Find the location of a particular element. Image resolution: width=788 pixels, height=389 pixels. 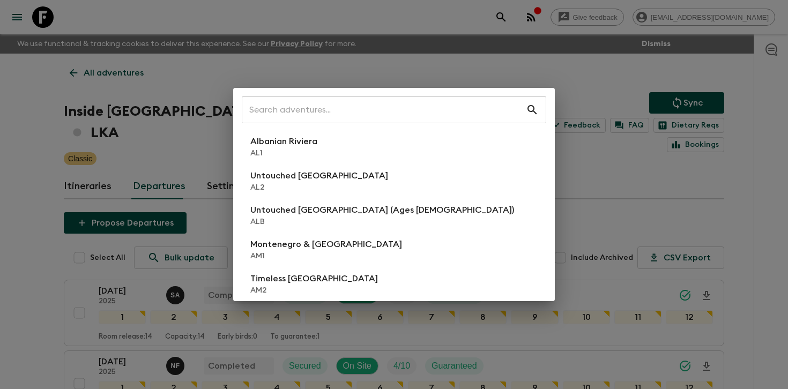

input: Search adventures... is located at coordinates (384, 110).